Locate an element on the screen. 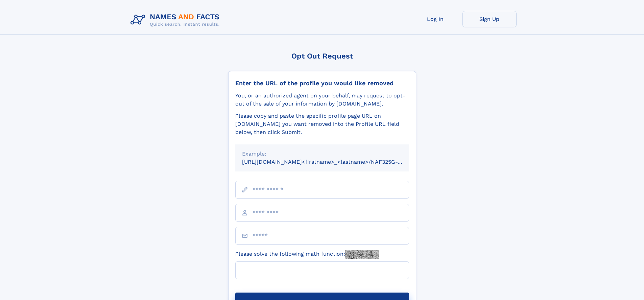 The height and width of the screenshot is (300, 644). div: You, or an authorized agent on your behalf, may request to opt-out of the sale of your informatio... is located at coordinates (322, 100).